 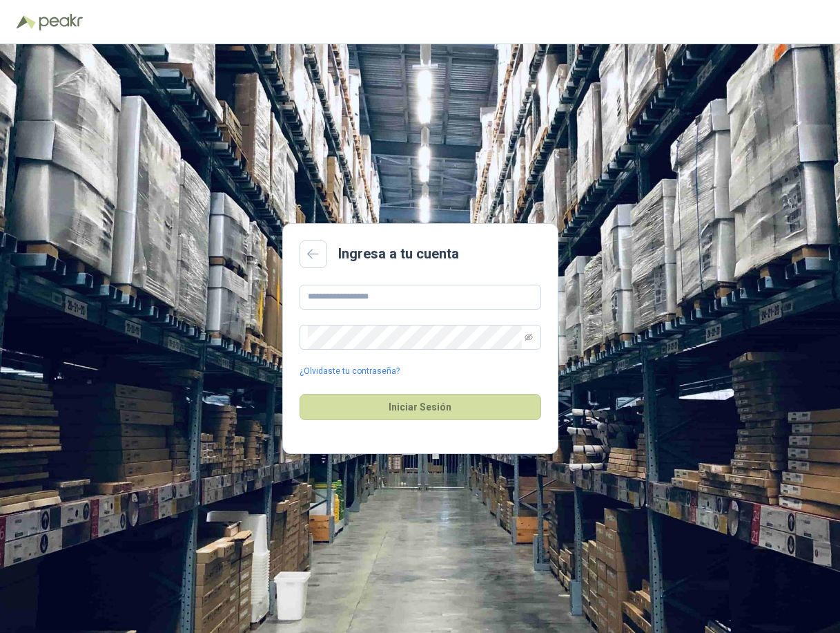 What do you see at coordinates (26, 22) in the screenshot?
I see `img: Logo` at bounding box center [26, 22].